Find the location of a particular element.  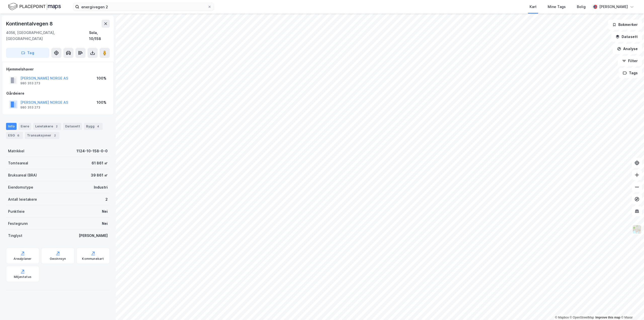

div: Miljøstatus is located at coordinates (23, 277).